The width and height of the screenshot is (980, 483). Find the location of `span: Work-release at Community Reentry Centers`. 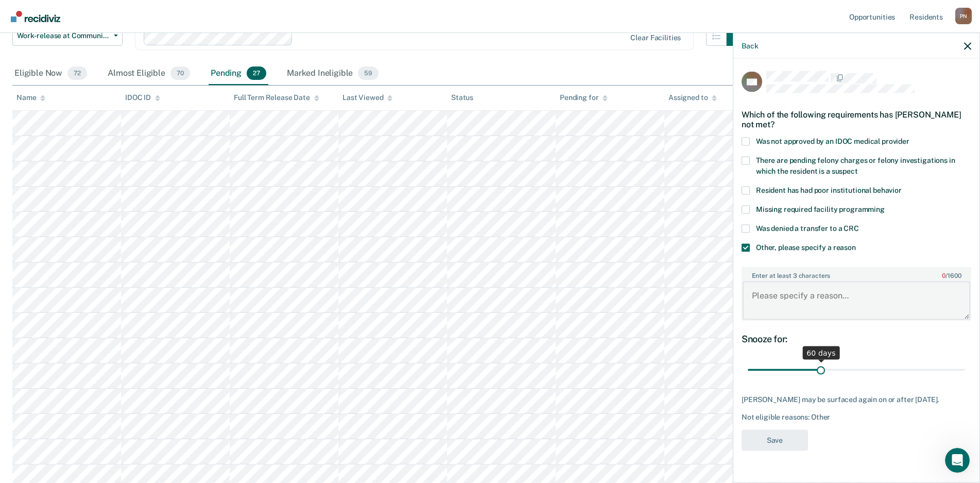

span: Work-release at Community Reentry Centers is located at coordinates (64, 36).